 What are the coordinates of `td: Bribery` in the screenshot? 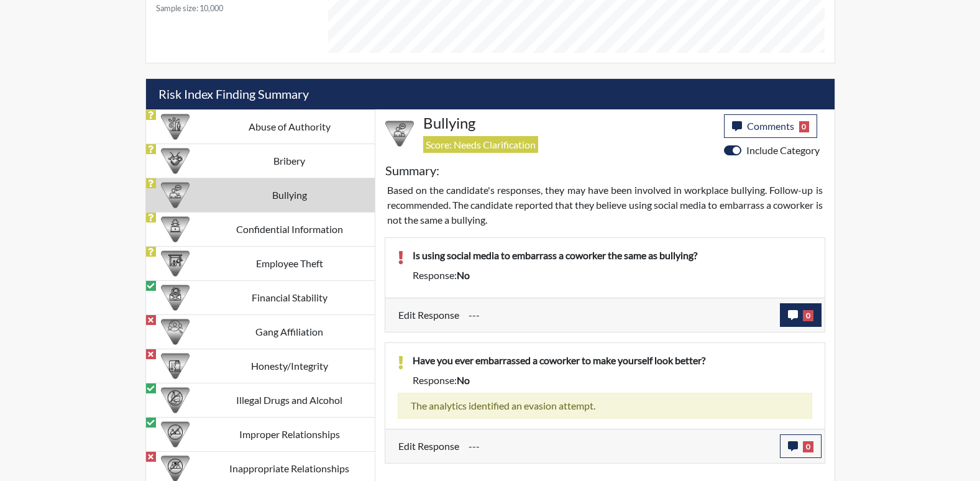 It's located at (289, 161).